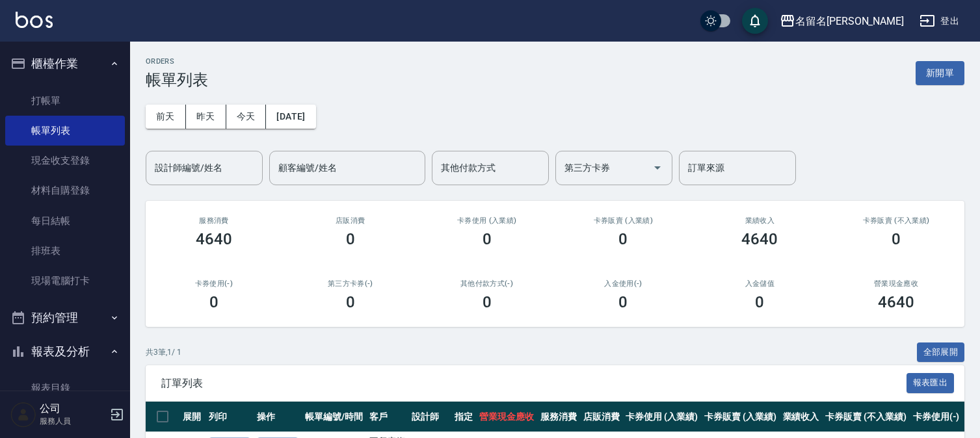 The image size is (980, 438). Describe the element at coordinates (72, 409) in the screenshot. I see `h5: 公司` at that location.